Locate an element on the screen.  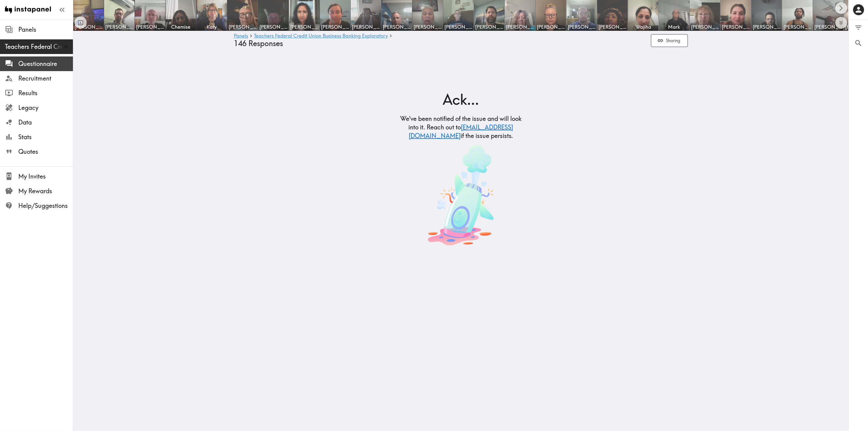
a: Panels is located at coordinates (241, 36).